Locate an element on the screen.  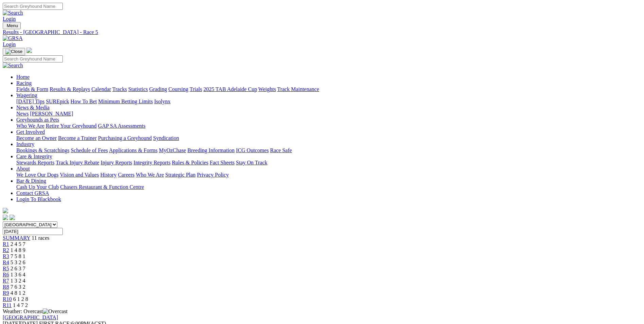
a: Isolynx is located at coordinates (162, 101).